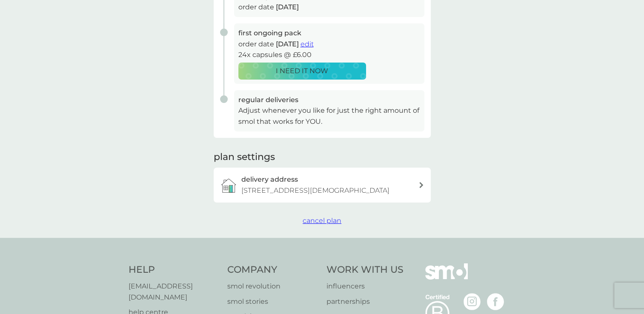 The height and width of the screenshot is (314, 644). I want to click on a: smol revolution, so click(272, 286).